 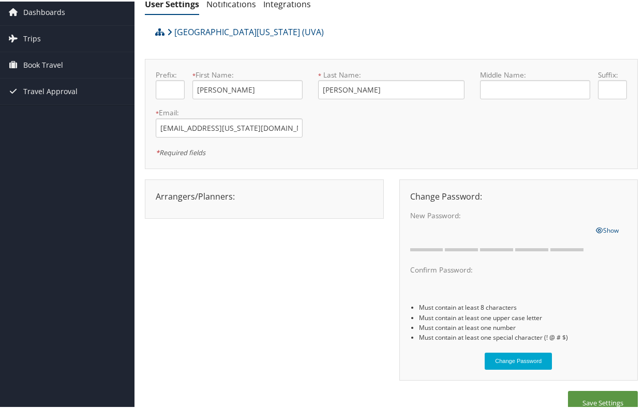 What do you see at coordinates (523, 326) in the screenshot?
I see `li: Must contain at least one number` at bounding box center [523, 326].